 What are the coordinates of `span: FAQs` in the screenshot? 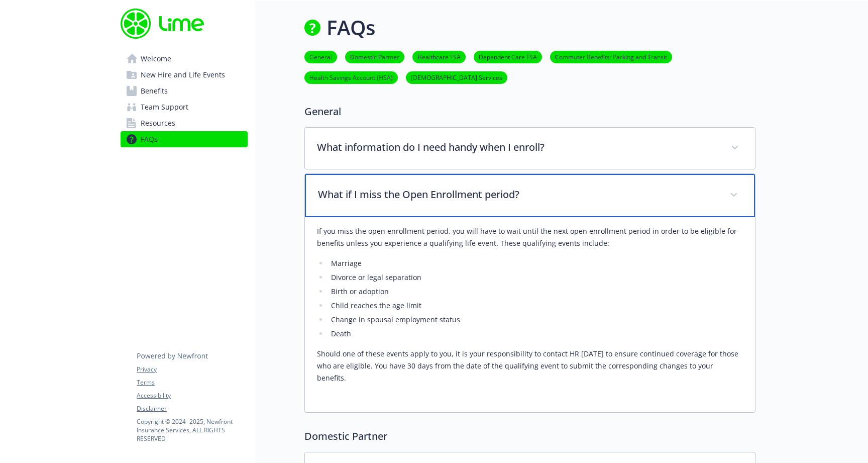 It's located at (150, 139).